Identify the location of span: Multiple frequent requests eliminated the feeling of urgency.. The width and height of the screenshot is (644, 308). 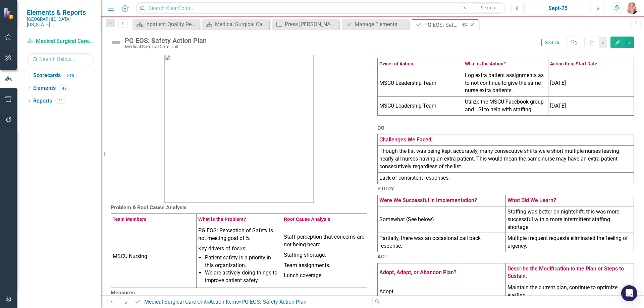
(568, 242).